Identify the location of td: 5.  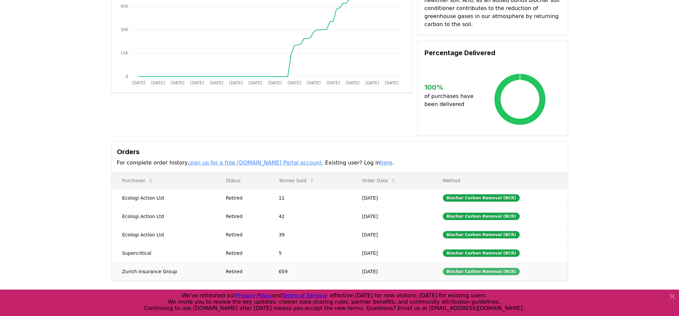
(310, 252).